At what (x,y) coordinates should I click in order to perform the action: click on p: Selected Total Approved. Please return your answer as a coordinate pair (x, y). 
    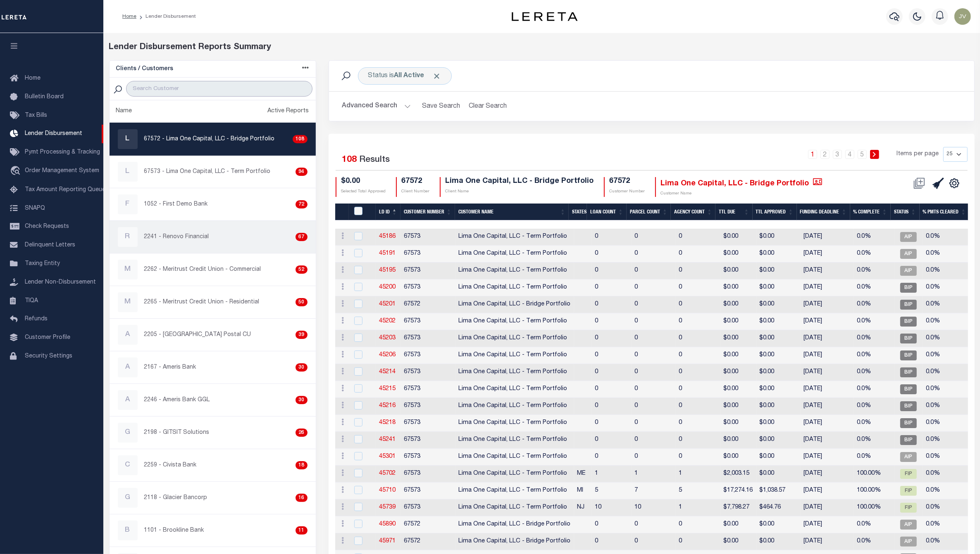
    Looking at the image, I should click on (364, 191).